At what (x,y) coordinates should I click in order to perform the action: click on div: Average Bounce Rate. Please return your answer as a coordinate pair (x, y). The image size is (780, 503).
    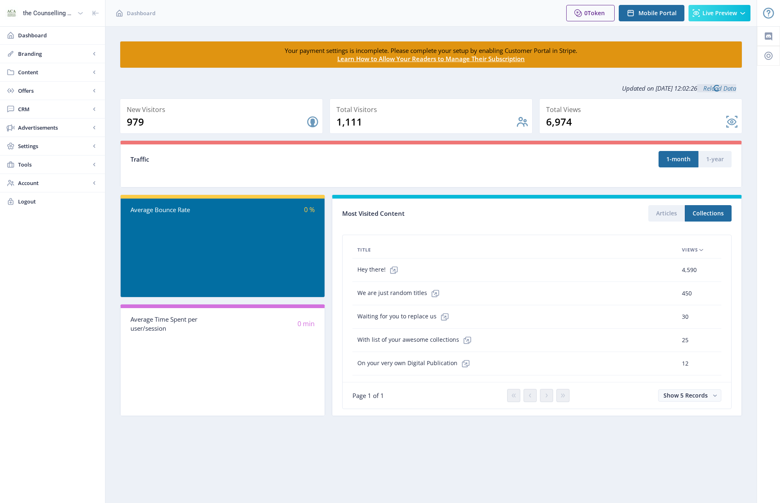
    Looking at the image, I should click on (176, 210).